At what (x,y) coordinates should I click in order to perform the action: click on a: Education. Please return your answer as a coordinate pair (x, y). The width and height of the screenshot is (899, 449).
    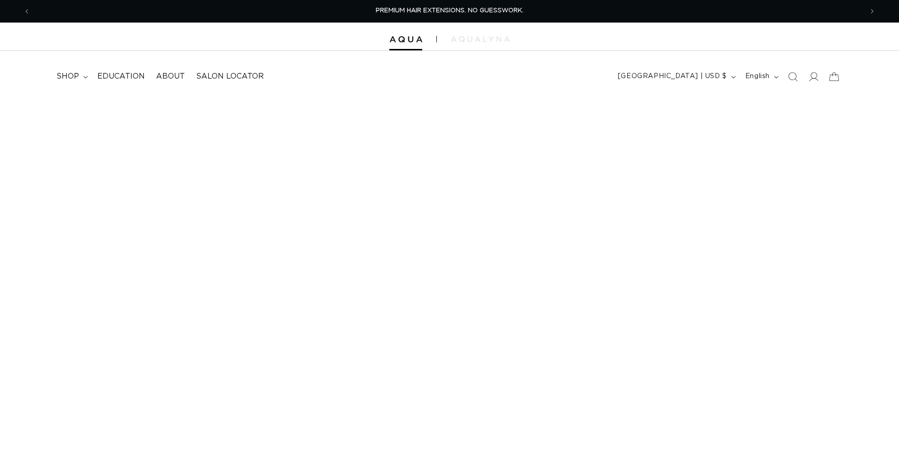
    Looking at the image, I should click on (121, 76).